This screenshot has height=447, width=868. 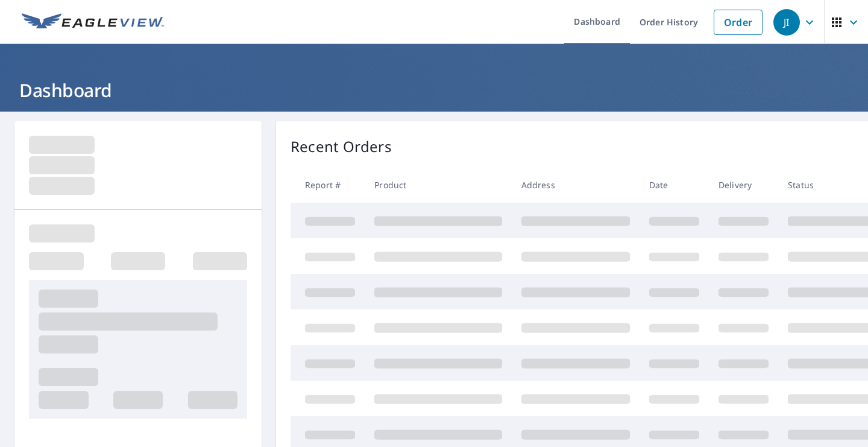 I want to click on div: JI, so click(x=787, y=22).